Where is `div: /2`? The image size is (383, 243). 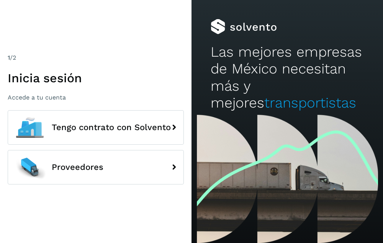 div: /2 is located at coordinates (96, 58).